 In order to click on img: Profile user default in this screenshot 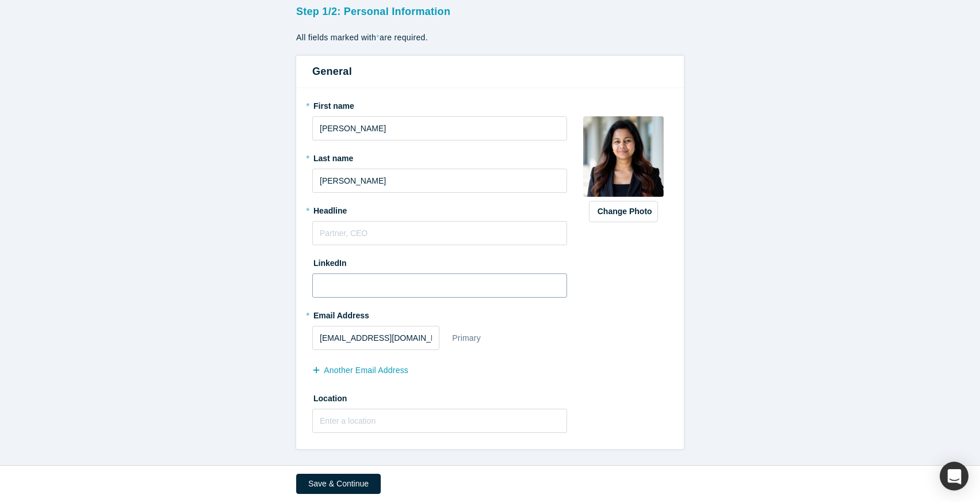, I will do `click(623, 156)`.